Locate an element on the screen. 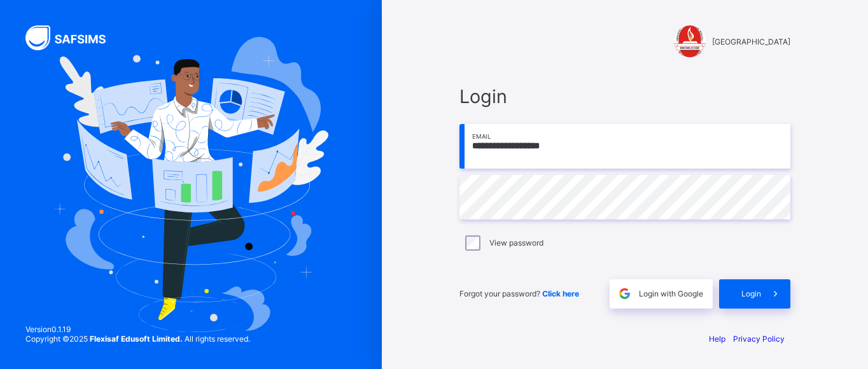 This screenshot has height=369, width=868. img: google.396cfc9801f0270233282035f929180a.svg is located at coordinates (625, 293).